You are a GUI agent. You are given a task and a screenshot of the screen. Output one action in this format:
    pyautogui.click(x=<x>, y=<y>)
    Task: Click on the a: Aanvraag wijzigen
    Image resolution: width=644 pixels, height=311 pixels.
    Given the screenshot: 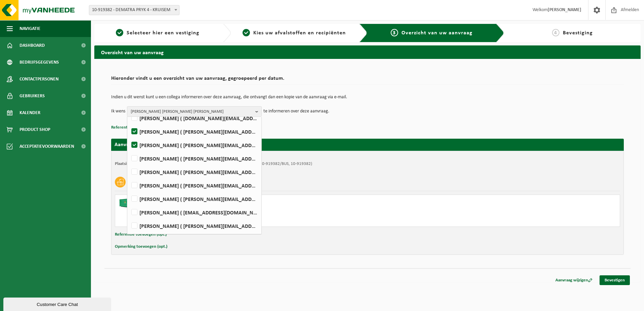 What is the action you would take?
    pyautogui.click(x=574, y=280)
    